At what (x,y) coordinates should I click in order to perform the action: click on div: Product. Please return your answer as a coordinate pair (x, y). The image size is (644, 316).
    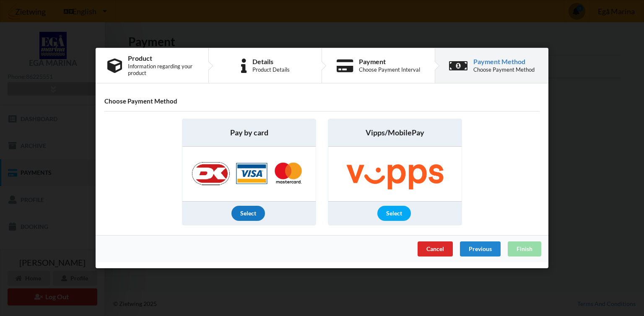
    Looking at the image, I should click on (162, 58).